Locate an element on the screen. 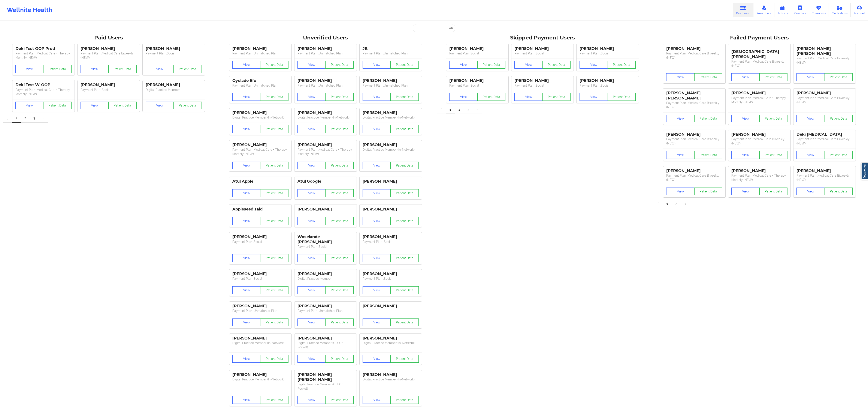  p: Digital Practice Member (Out Of Pocket) is located at coordinates (325, 345).